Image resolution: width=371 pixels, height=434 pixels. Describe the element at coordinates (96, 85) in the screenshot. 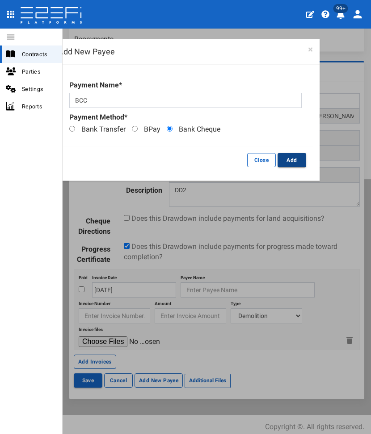

I see `label: Payment Name*` at that location.